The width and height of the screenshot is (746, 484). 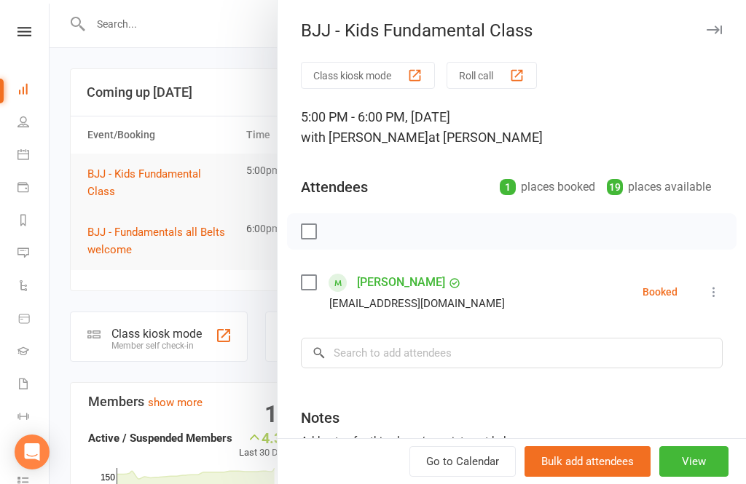 I want to click on button: Roll call, so click(x=492, y=75).